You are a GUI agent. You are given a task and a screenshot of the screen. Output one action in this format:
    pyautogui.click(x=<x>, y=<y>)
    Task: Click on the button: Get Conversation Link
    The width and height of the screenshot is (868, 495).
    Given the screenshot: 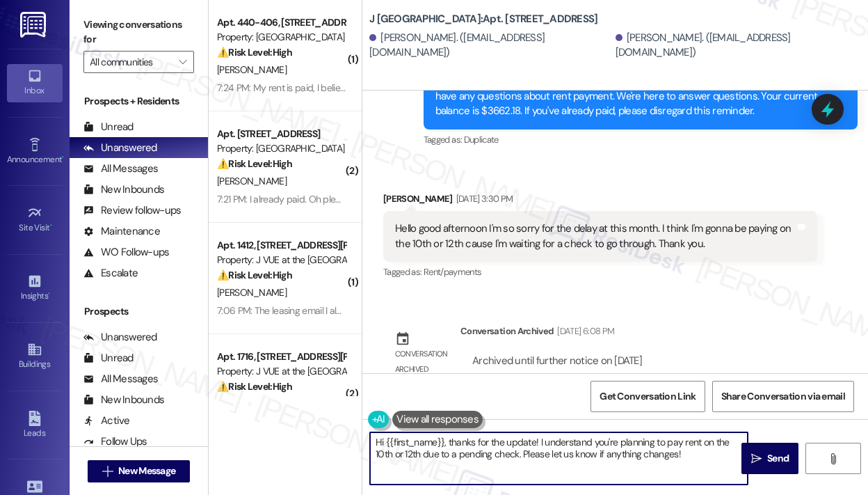 What is the action you would take?
    pyautogui.click(x=648, y=396)
    